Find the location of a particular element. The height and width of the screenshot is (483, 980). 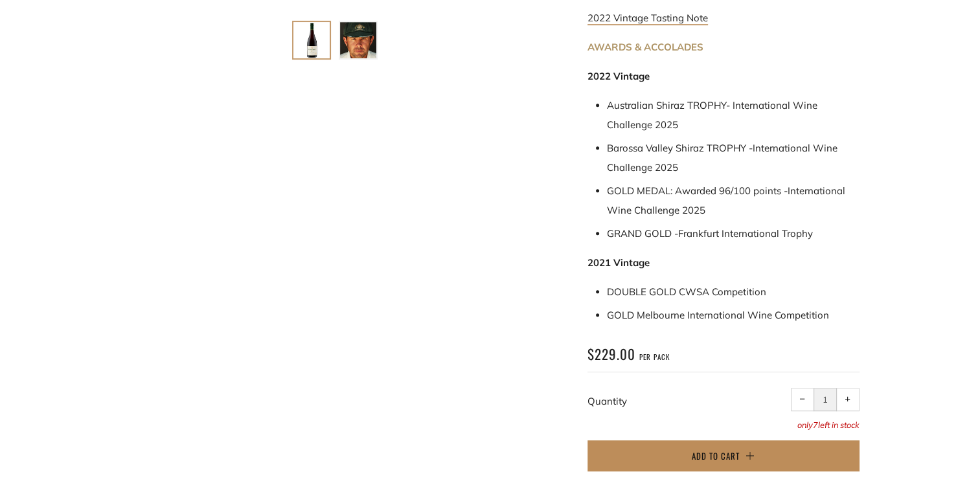

span: GOLD MEDAL: Awarded 96/100 points - International Wine Challenge 2025 is located at coordinates (726, 200).